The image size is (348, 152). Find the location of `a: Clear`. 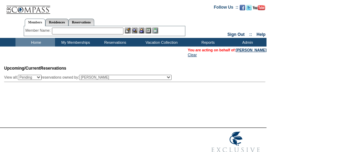

a: Clear is located at coordinates (192, 55).